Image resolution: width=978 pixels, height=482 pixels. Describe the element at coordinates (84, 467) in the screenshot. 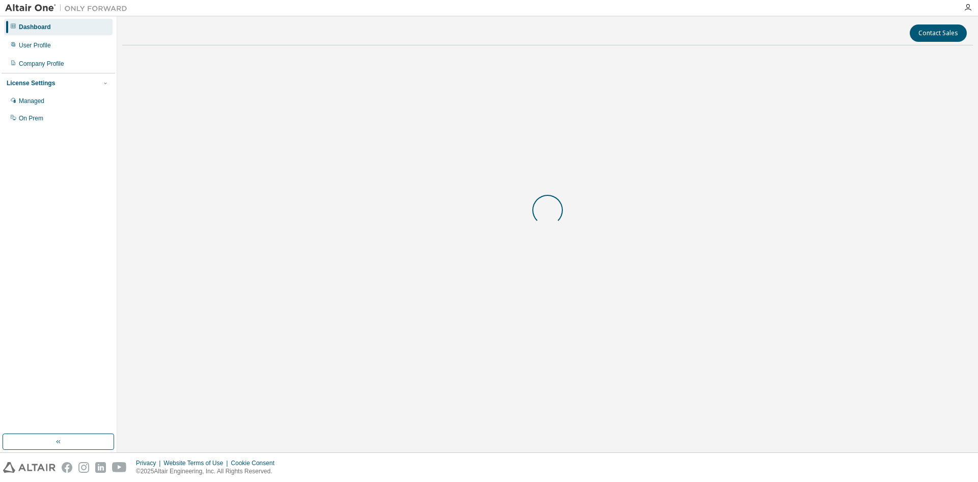

I see `img: instagram.svg` at that location.